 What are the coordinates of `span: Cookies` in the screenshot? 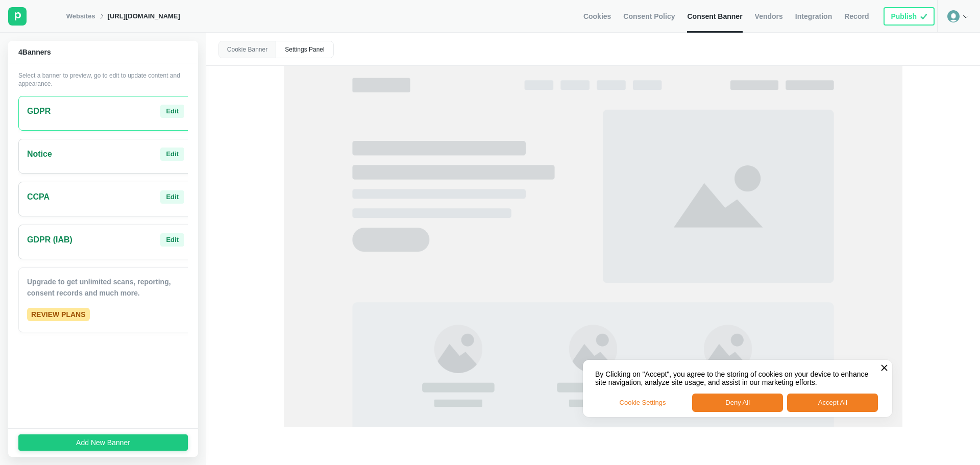 It's located at (597, 16).